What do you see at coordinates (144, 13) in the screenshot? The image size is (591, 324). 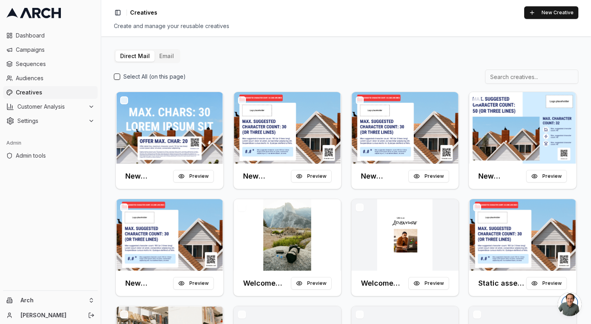 I see `nav: breadcrumb` at bounding box center [144, 13].